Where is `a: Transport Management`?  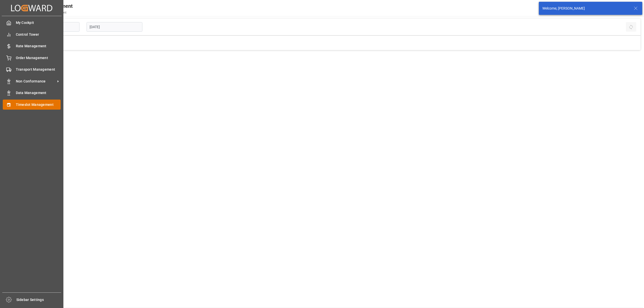
a: Transport Management is located at coordinates (32, 70).